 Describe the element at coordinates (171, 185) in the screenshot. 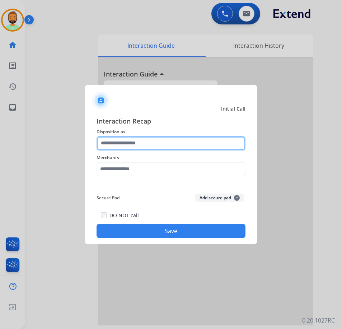

I see `img: contact-recap-line.svg` at that location.